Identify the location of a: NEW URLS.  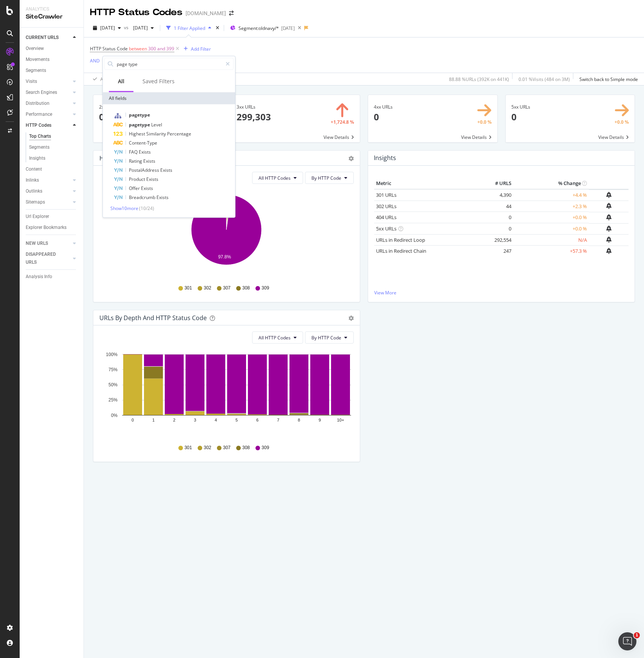
(48, 243).